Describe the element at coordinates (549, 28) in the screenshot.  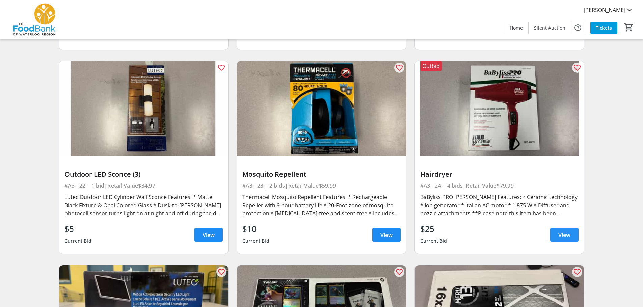
I see `span: Silent Auction` at that location.